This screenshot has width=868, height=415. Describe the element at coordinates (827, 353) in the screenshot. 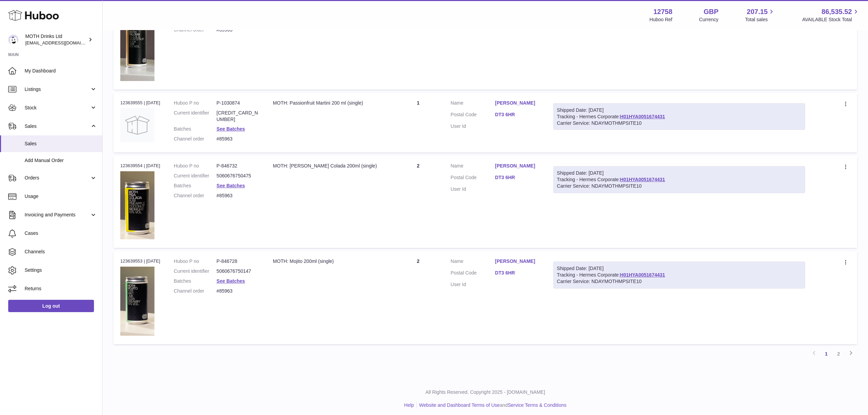

I see `a: 1` at that location.